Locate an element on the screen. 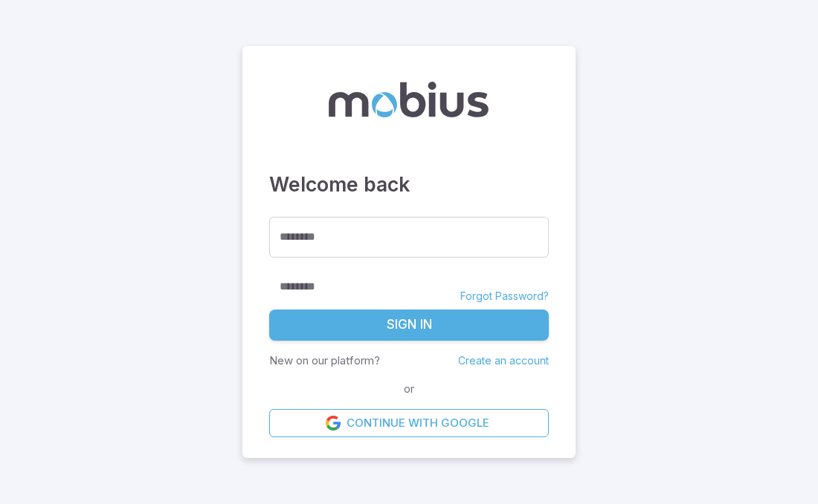 Image resolution: width=818 pixels, height=504 pixels. p: New on our platform? is located at coordinates (324, 361).